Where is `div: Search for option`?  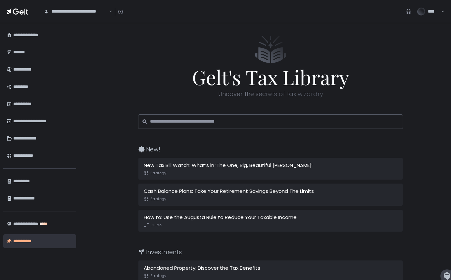
div: Search for option is located at coordinates (76, 12).